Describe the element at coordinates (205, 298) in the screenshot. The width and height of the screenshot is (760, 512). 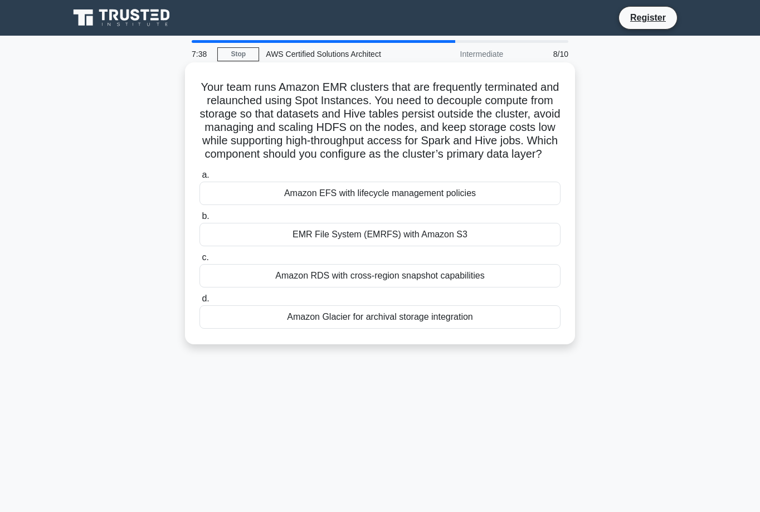
I see `span: d.` at that location.